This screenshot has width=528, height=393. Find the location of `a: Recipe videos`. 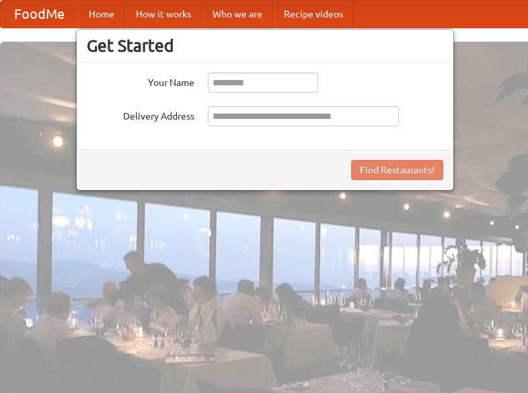

a: Recipe videos is located at coordinates (313, 14).